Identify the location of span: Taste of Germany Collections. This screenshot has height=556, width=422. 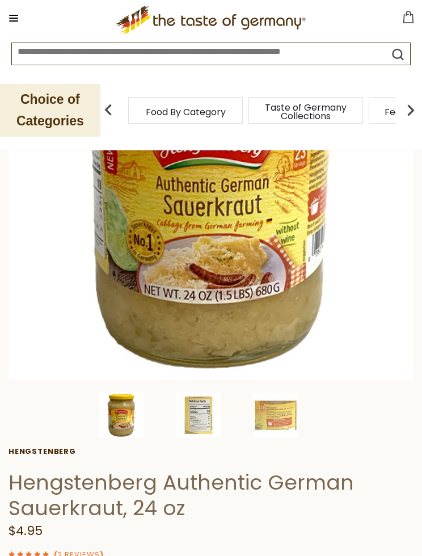
(306, 112).